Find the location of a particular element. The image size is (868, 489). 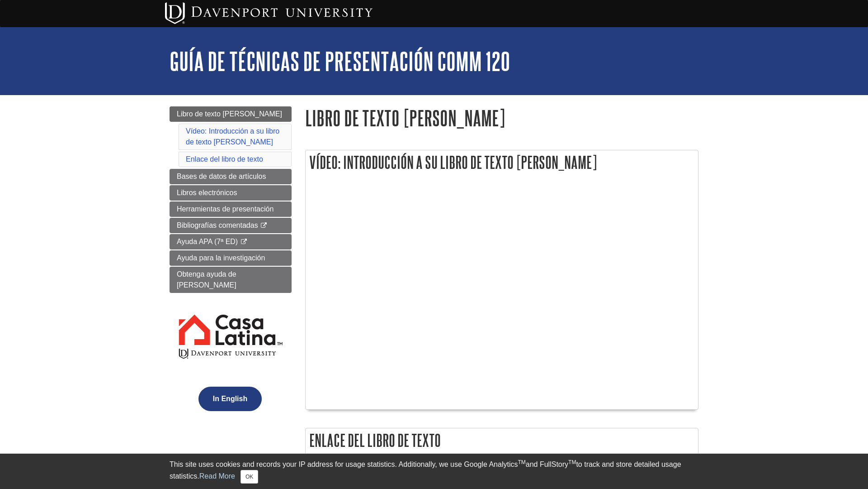

div: Guide Page Menu is located at coordinates (231, 266).